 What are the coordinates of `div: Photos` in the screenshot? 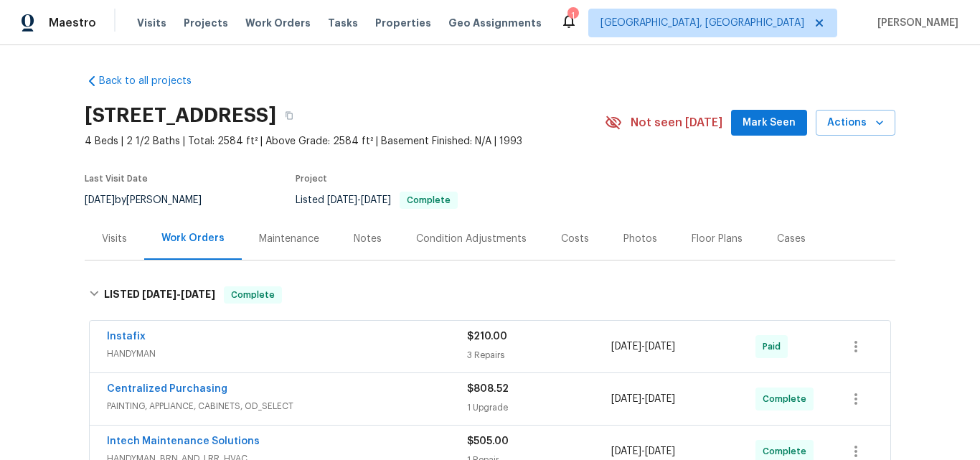 It's located at (640, 239).